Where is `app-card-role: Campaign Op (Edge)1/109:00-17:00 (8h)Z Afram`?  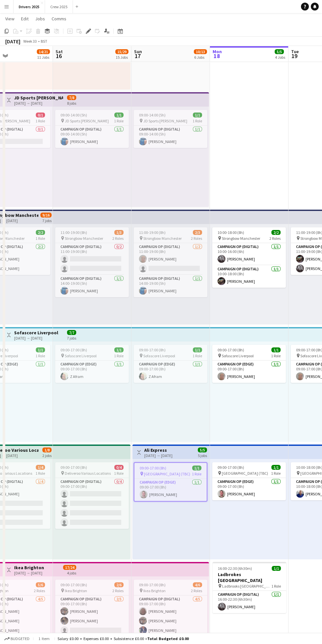
app-card-role: Campaign Op (Edge)1/109:00-17:00 (8h)Z Afram is located at coordinates (92, 372).